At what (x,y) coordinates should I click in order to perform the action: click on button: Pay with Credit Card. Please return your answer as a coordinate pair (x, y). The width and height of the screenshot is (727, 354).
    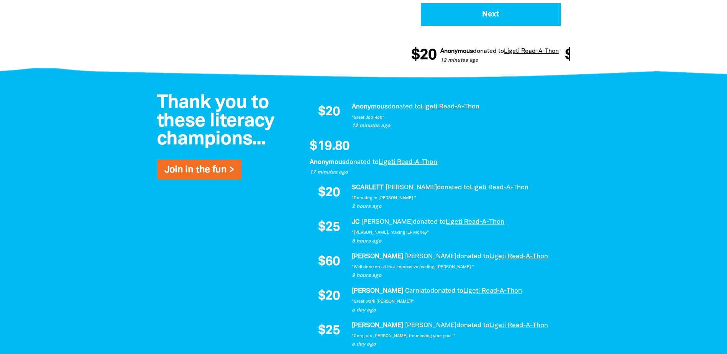
    Looking at the image, I should click on (491, 15).